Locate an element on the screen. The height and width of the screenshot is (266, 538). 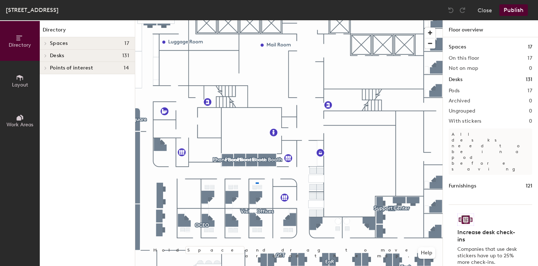
h1: 131 is located at coordinates (529, 80).